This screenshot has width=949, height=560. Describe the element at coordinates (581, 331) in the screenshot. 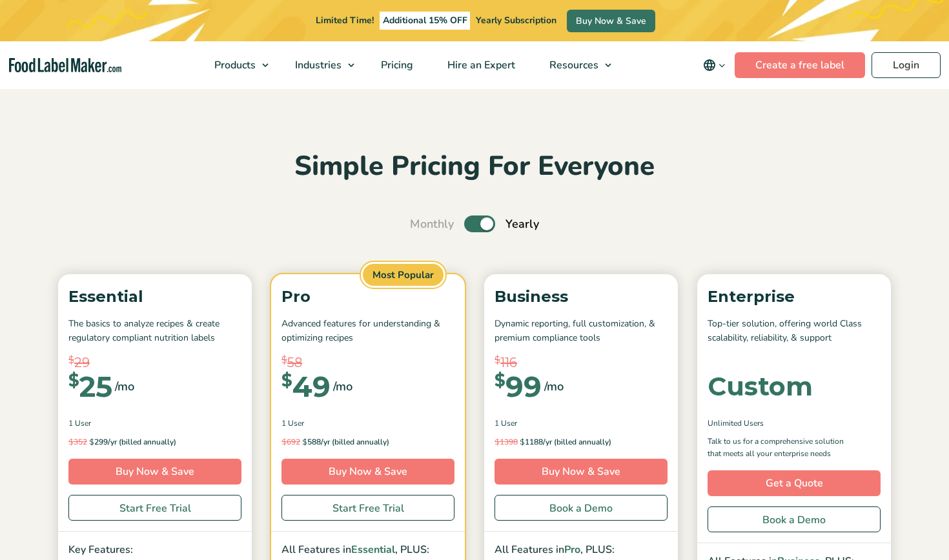

I see `p: Dynamic reporting, full customization, & premium compliance tools` at that location.